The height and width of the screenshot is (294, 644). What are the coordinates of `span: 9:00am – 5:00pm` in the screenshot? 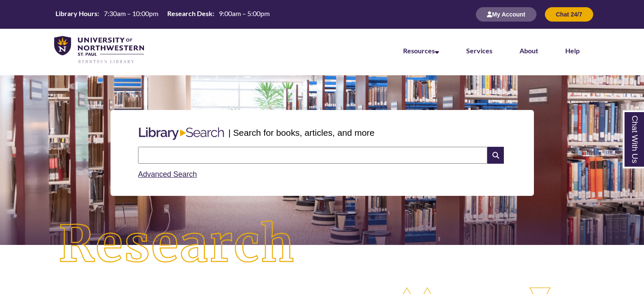 It's located at (244, 13).